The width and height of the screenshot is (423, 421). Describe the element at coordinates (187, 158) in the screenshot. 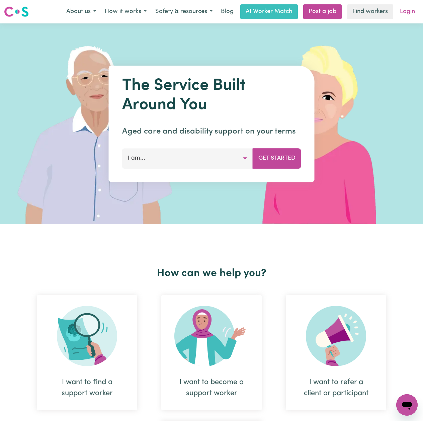

I see `button: I am...` at that location.